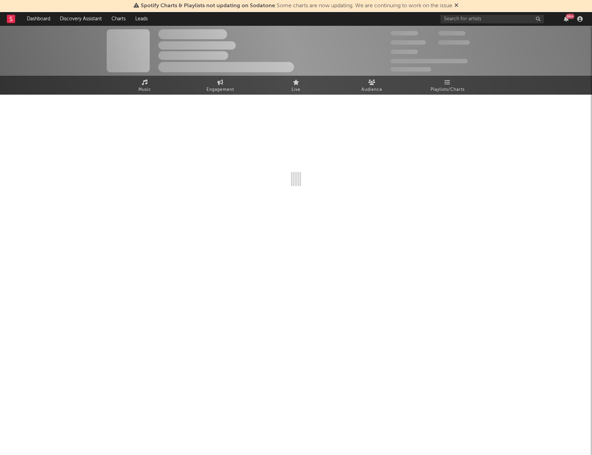 This screenshot has height=455, width=592. What do you see at coordinates (372, 90) in the screenshot?
I see `span: Audience` at bounding box center [372, 90].